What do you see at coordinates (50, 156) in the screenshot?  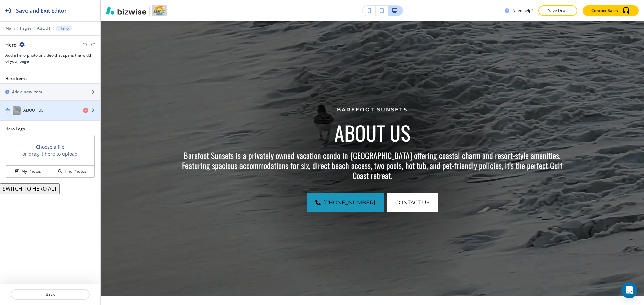 I see `div: Choose a fileor drag it here to uploadMy PhotosFind Photos` at bounding box center [50, 156].